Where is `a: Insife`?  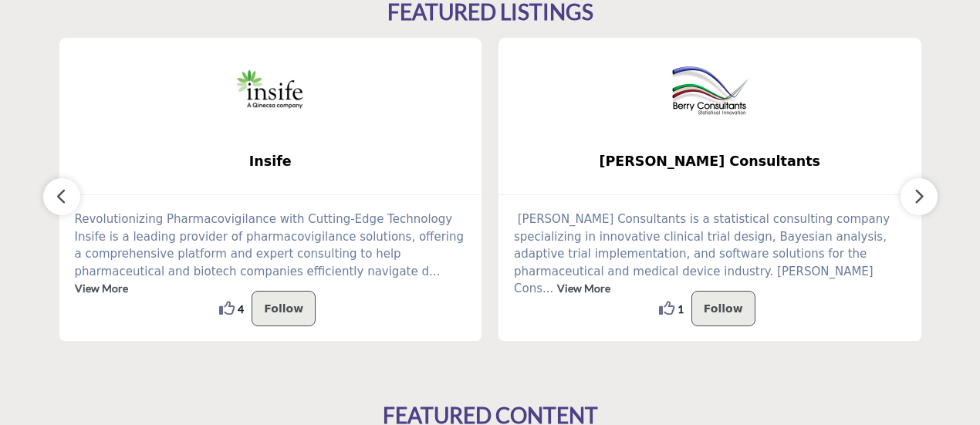
a: Insife is located at coordinates (271, 161).